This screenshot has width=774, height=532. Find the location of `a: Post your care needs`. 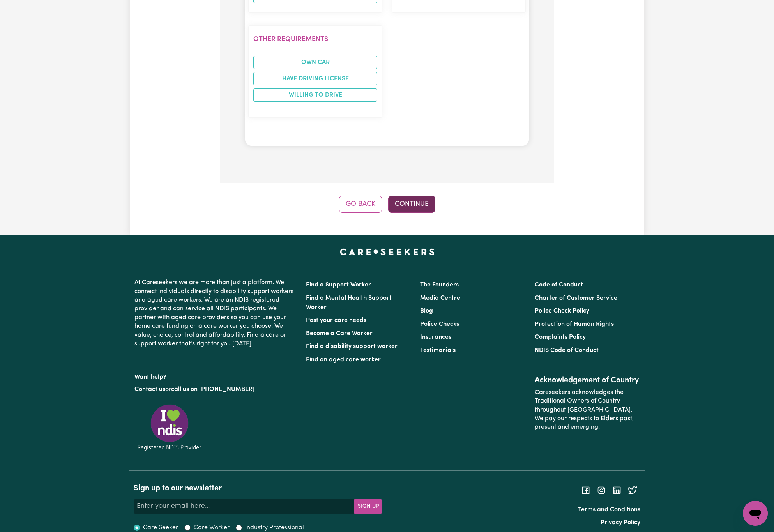

a: Post your care needs is located at coordinates (336, 320).